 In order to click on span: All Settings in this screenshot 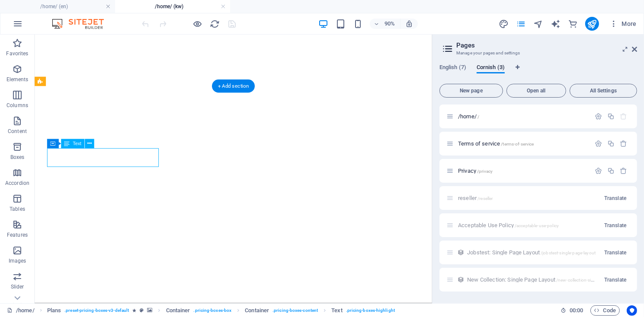, I will do `click(603, 90)`.